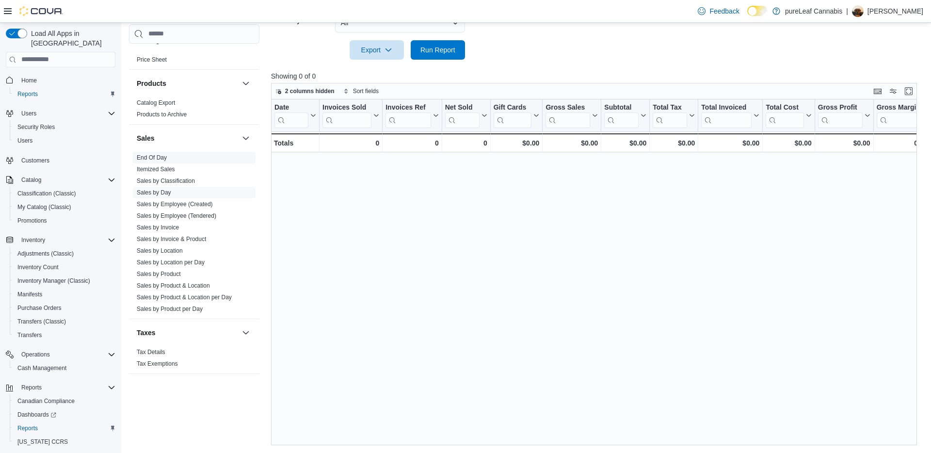  Describe the element at coordinates (152, 158) in the screenshot. I see `a: End Of Day` at that location.